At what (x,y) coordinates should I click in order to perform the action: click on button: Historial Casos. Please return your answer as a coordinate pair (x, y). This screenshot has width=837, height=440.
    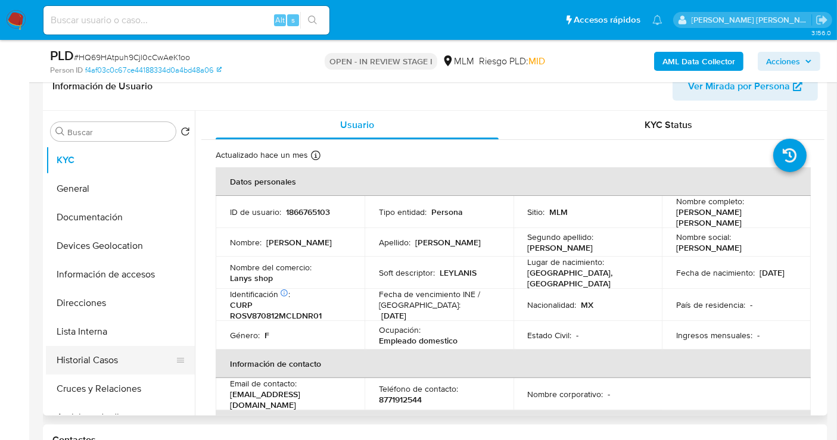
    Looking at the image, I should click on (116, 360).